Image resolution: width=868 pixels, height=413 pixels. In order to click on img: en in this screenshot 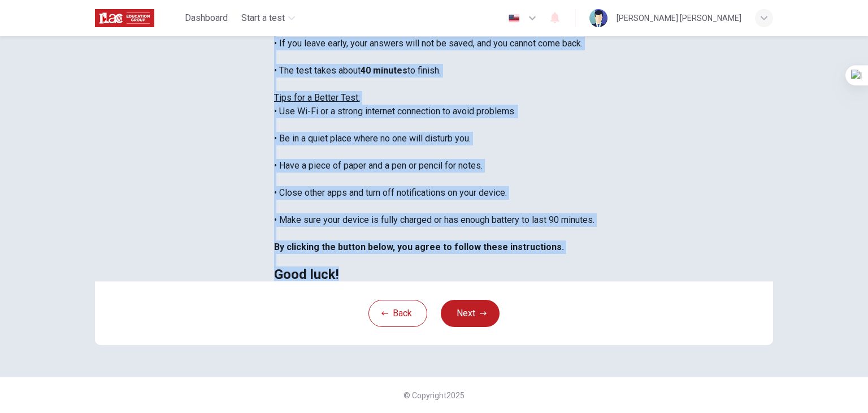, I will do `click(514, 18)`.